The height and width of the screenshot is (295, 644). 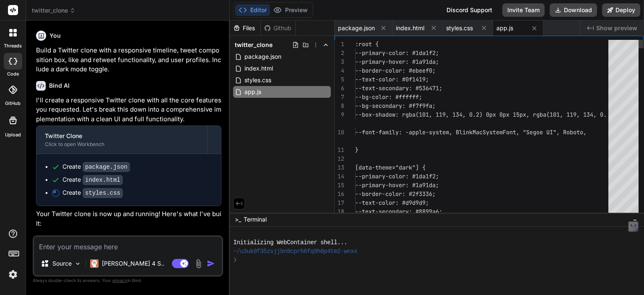 What do you see at coordinates (339, 115) in the screenshot?
I see `div: 9` at bounding box center [339, 115].